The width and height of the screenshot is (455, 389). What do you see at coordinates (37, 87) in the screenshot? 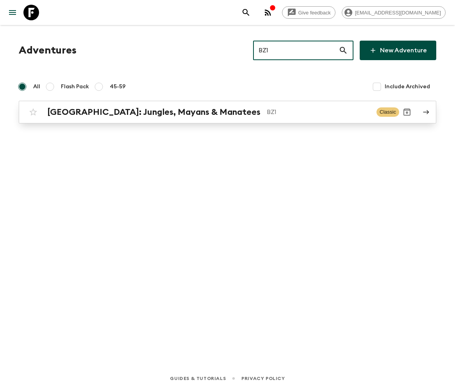
I see `span: All` at bounding box center [37, 87].